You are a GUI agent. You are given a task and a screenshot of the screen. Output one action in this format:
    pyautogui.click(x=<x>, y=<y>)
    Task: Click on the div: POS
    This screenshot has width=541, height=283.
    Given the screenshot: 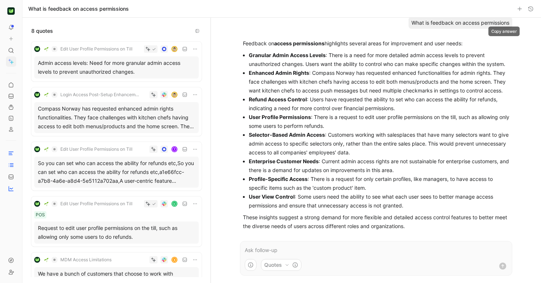 What is the action you would take?
    pyautogui.click(x=40, y=215)
    